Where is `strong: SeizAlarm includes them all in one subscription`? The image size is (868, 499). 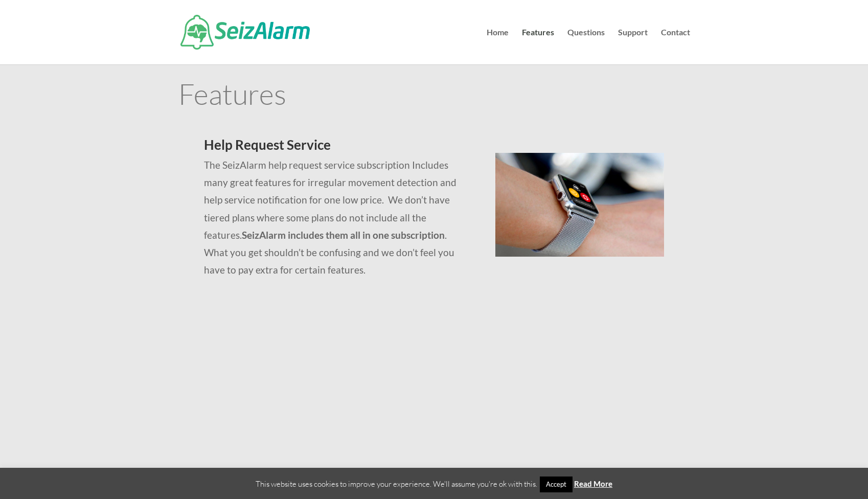 strong: SeizAlarm includes them all in one subscription is located at coordinates (343, 235).